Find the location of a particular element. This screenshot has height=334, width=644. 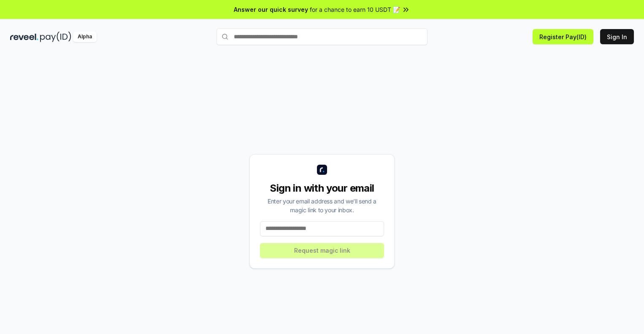

div: Alpha is located at coordinates (85, 37).